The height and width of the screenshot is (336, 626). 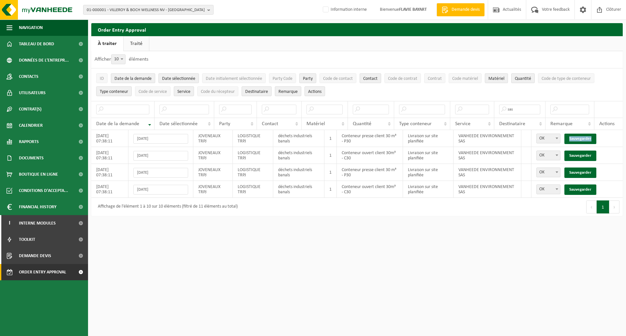 What do you see at coordinates (31, 125) in the screenshot?
I see `span: Calendrier` at bounding box center [31, 125].